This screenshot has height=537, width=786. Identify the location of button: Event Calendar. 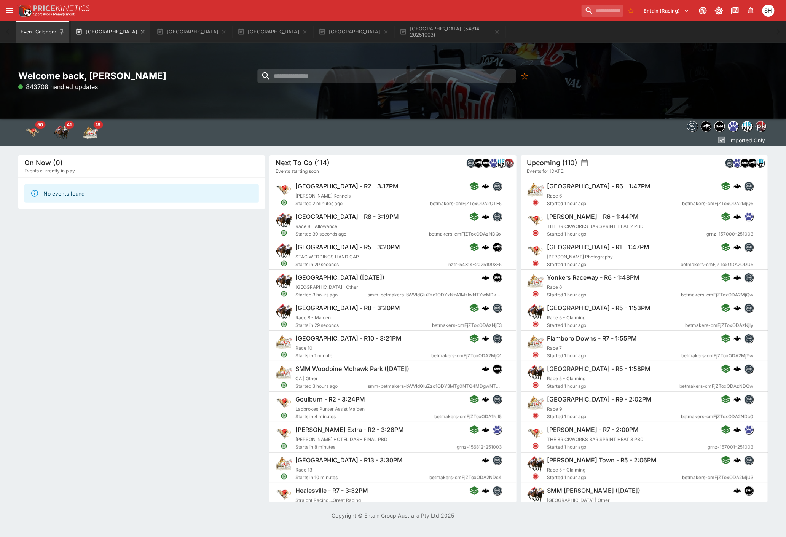
(43, 32).